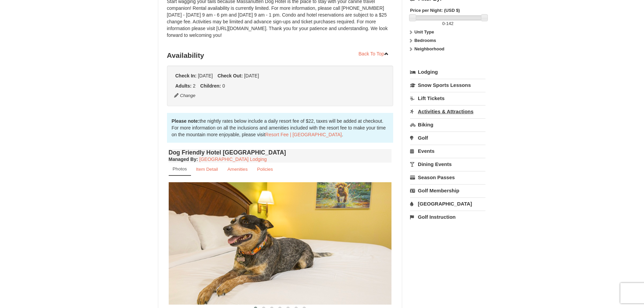  Describe the element at coordinates (448, 164) in the screenshot. I see `a: Dining Events` at that location.